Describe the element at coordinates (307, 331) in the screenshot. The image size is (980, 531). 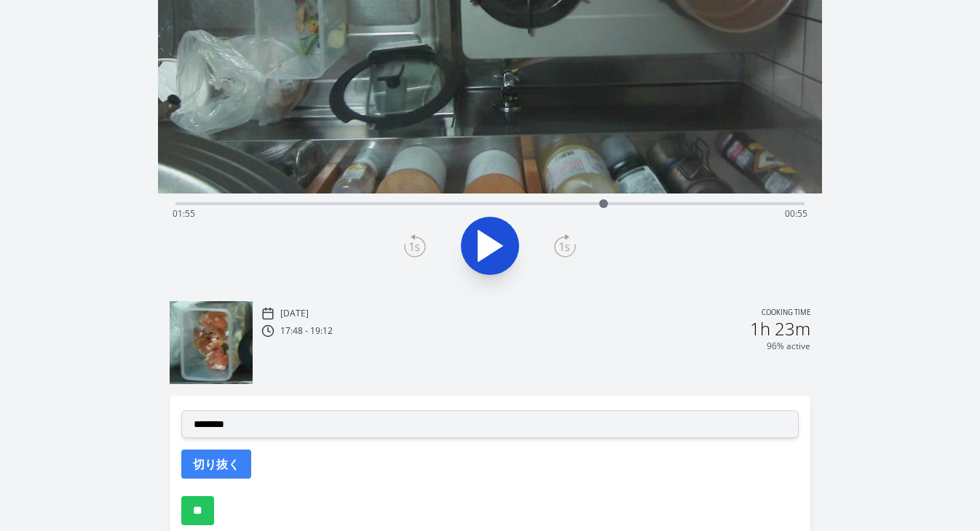
I see `p: 17:48 - 19:12` at that location.